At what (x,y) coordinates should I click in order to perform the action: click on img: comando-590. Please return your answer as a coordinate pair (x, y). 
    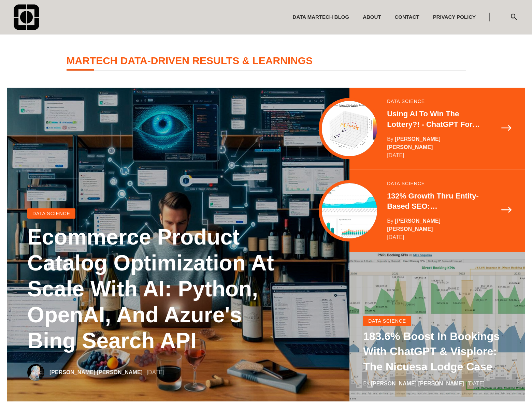
    Looking at the image, I should click on (27, 17).